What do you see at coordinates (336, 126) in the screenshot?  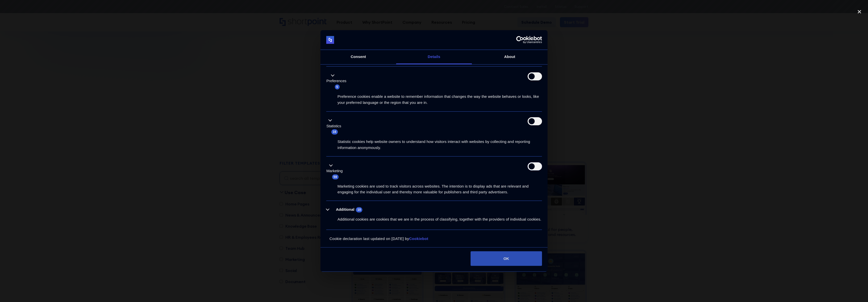 I see `button: Statistics (16)` at bounding box center [336, 126].